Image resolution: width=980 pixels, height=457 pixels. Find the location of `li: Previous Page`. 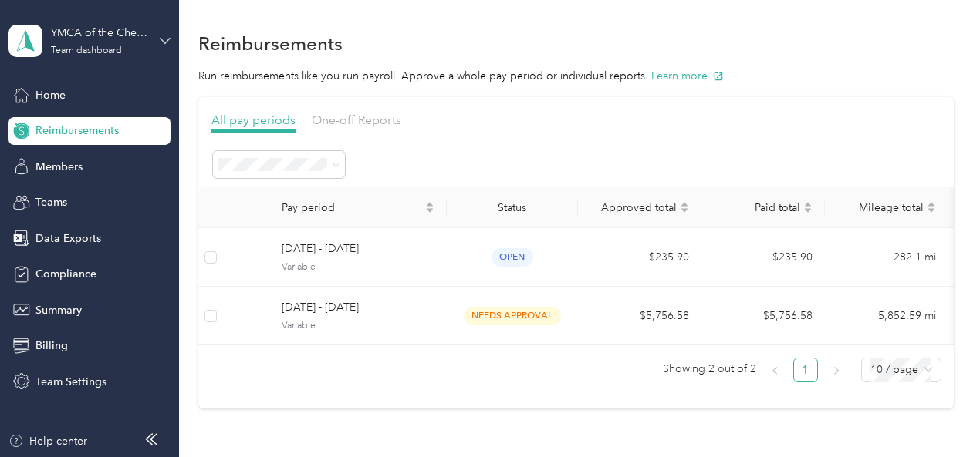

li: Previous Page is located at coordinates (775, 370).